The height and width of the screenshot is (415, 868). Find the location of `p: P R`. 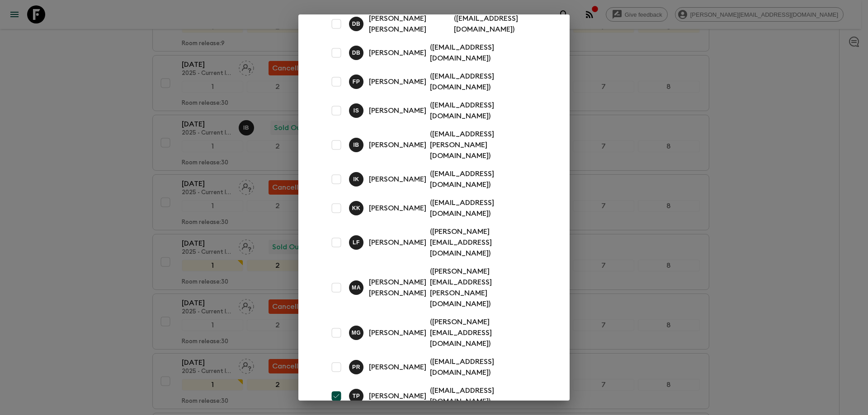

p: P R is located at coordinates (356, 367).